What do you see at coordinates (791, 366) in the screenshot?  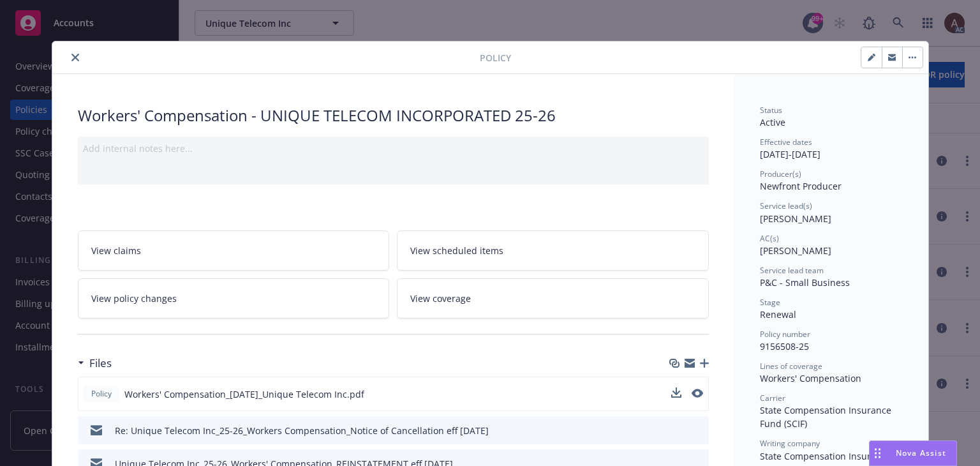 I see `span: Lines of coverage` at bounding box center [791, 366].